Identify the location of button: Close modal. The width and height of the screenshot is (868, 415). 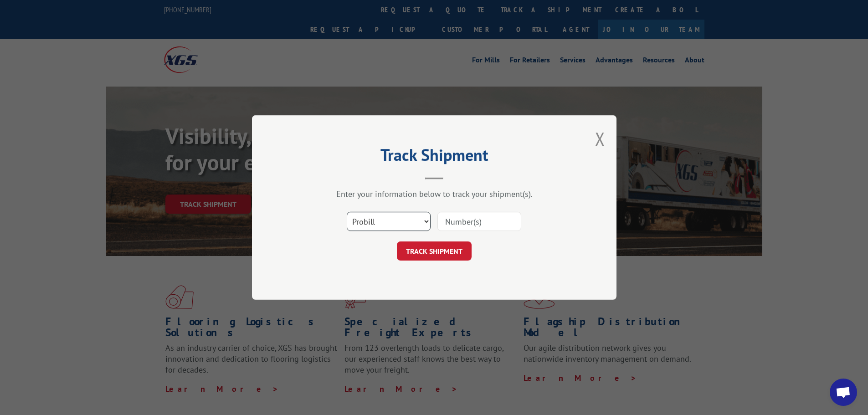
(600, 138).